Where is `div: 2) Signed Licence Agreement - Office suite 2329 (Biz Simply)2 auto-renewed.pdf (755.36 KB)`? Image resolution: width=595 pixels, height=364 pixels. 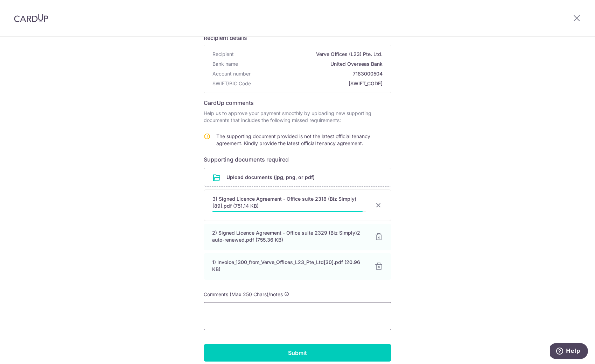 div: 2) Signed Licence Agreement - Office suite 2329 (Biz Simply)2 auto-renewed.pdf (755.36 KB) is located at coordinates (289, 237).